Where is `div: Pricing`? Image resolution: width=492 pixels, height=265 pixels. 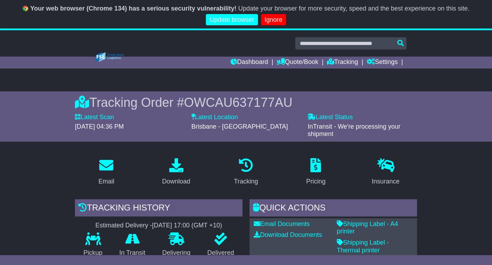 div: Pricing is located at coordinates (316, 182).